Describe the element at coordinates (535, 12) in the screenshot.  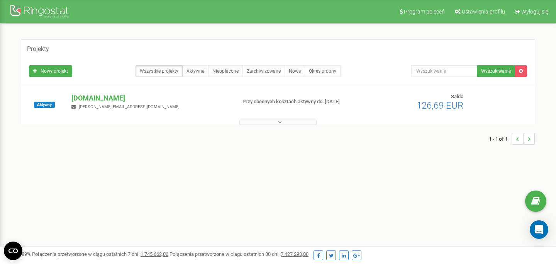
I see `span: Wyloguj się` at that location.